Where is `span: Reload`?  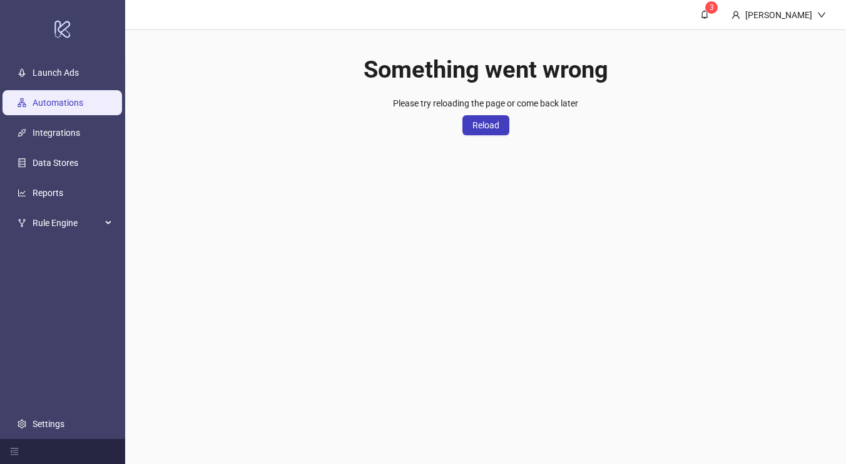
span: Reload is located at coordinates (486, 125).